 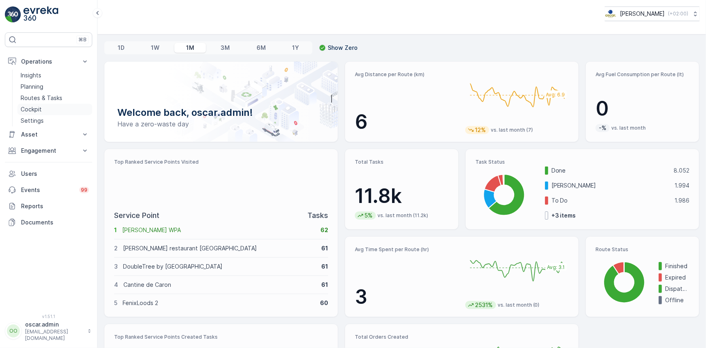 I want to click on p: Task Status, so click(x=582, y=162).